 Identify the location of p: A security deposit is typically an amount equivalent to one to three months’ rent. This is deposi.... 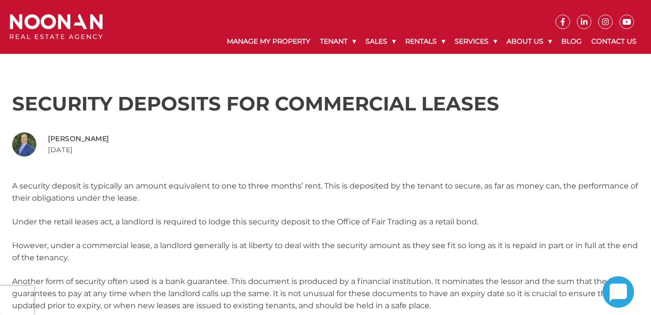
(325, 192).